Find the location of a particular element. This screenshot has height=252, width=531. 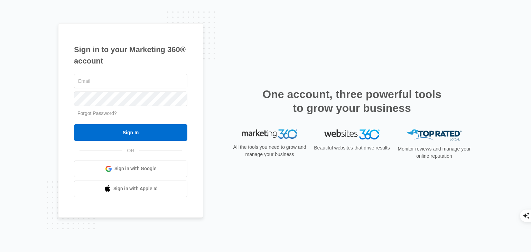

span: OR is located at coordinates (131, 151).